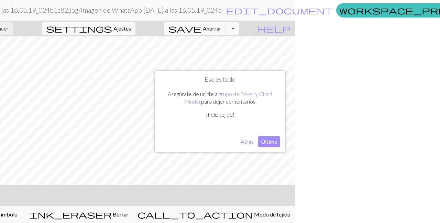 This screenshot has height=223, width=440. What do you see at coordinates (228, 98) in the screenshot?
I see `a: grupo de Ravelry Chart Minder` at bounding box center [228, 98].